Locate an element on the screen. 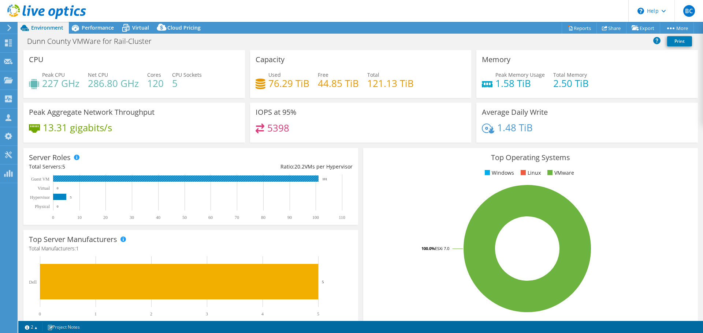 Image resolution: width=703 pixels, height=333 pixels. text: 101 is located at coordinates (325, 179).